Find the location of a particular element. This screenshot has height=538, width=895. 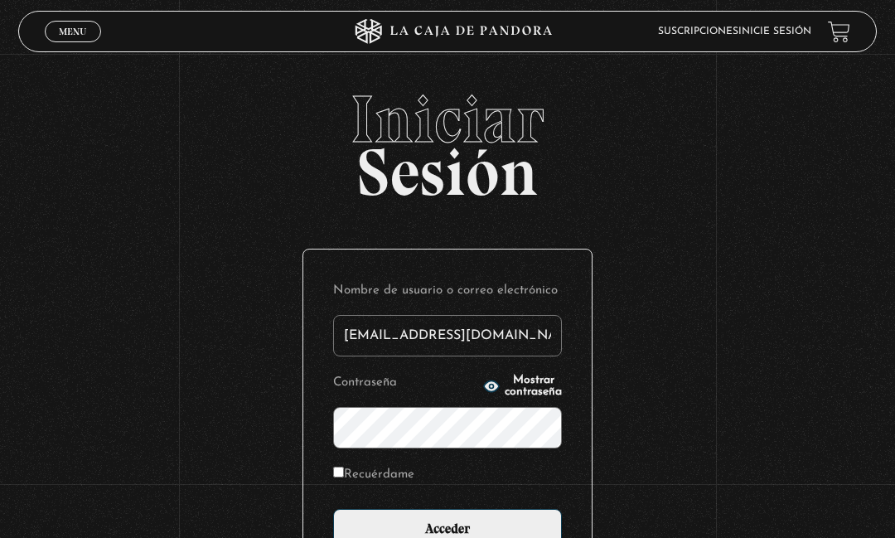

label: Contraseña is located at coordinates (405, 382).